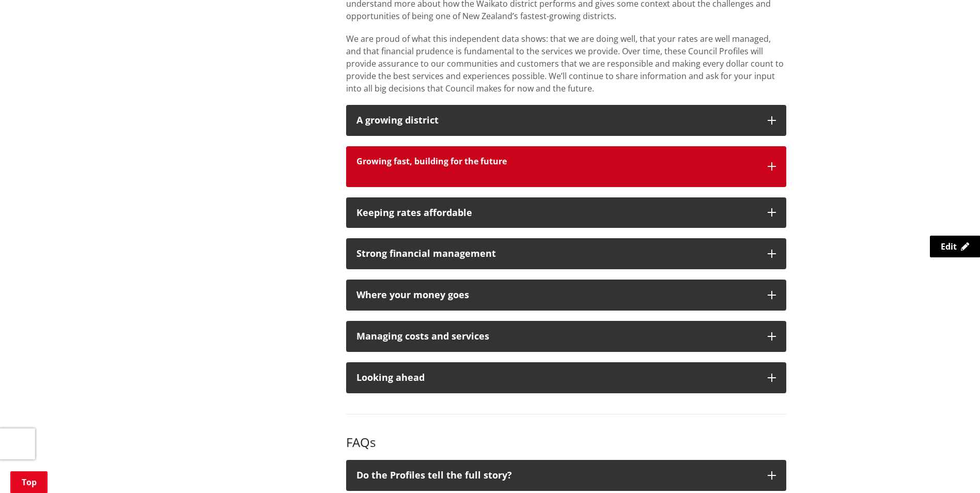  I want to click on button: Where your money goes, so click(566, 295).